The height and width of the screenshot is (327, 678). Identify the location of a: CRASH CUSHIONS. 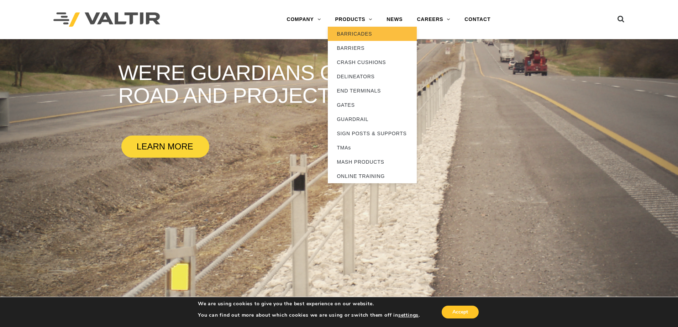
(372, 62).